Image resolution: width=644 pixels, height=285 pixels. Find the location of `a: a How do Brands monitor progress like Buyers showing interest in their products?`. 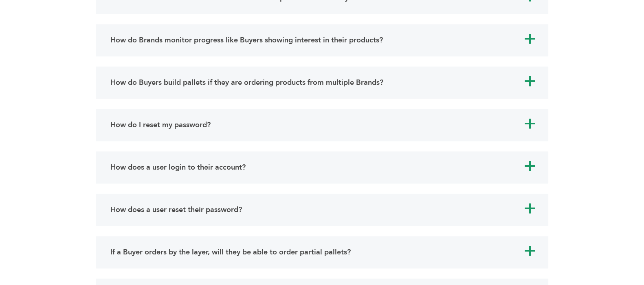

a: a How do Brands monitor progress like Buyers showing interest in their products? is located at coordinates (323, 40).